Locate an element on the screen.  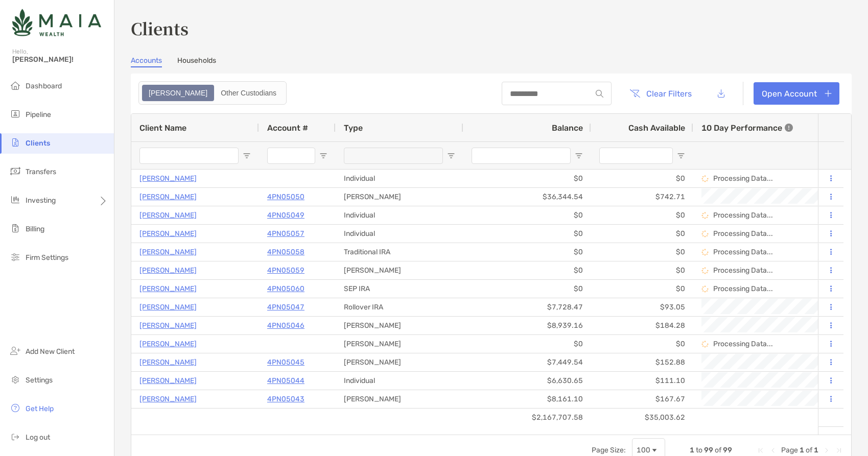
span: to is located at coordinates (699, 450).